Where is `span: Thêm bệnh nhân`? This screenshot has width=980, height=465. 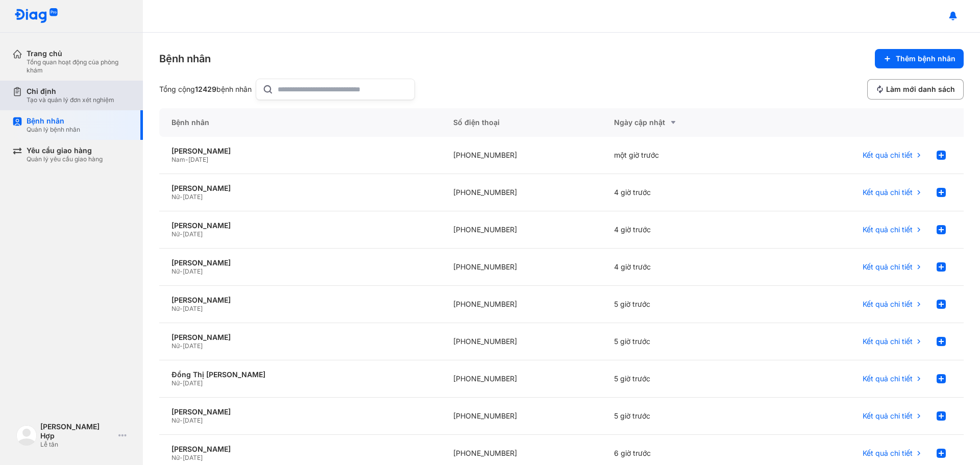 span: Thêm bệnh nhân is located at coordinates (926, 59).